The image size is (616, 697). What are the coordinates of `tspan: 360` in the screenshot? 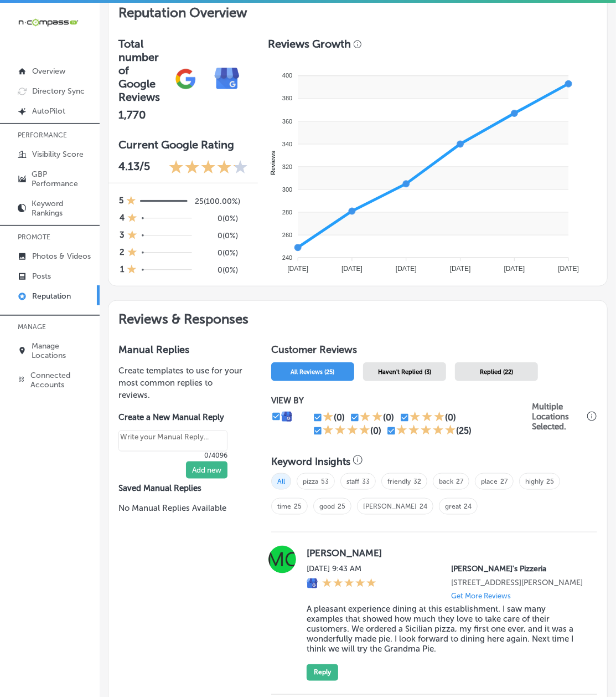 It's located at (287, 121).